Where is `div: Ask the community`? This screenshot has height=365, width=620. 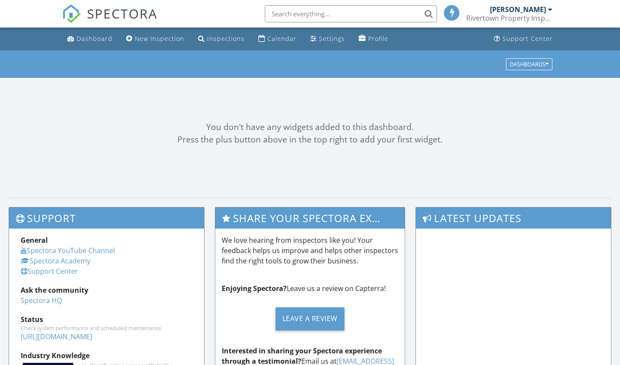 div: Ask the community is located at coordinates (106, 290).